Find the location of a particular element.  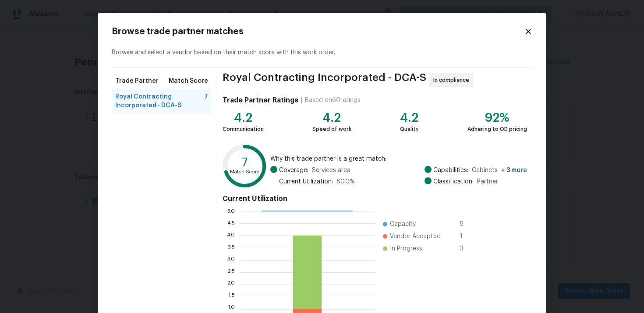

span: Services area is located at coordinates (331, 170).